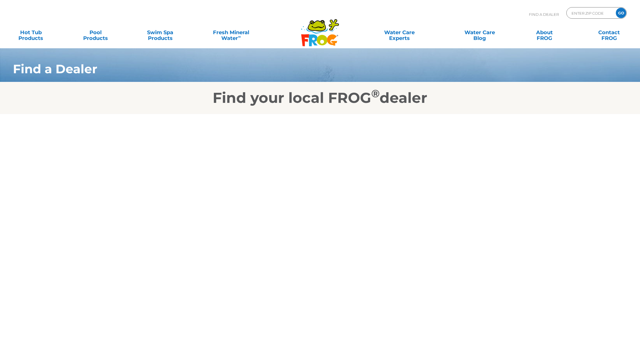 The height and width of the screenshot is (364, 640). I want to click on a: AboutFROG, so click(545, 32).